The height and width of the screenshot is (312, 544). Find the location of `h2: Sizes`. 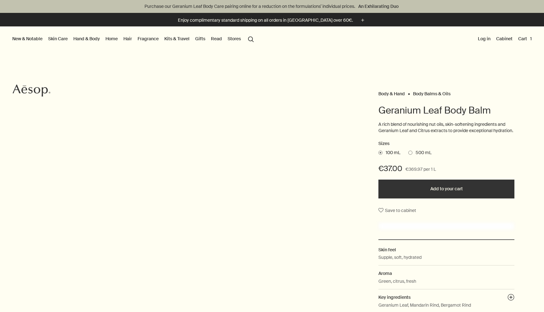

h2: Sizes is located at coordinates (447, 144).